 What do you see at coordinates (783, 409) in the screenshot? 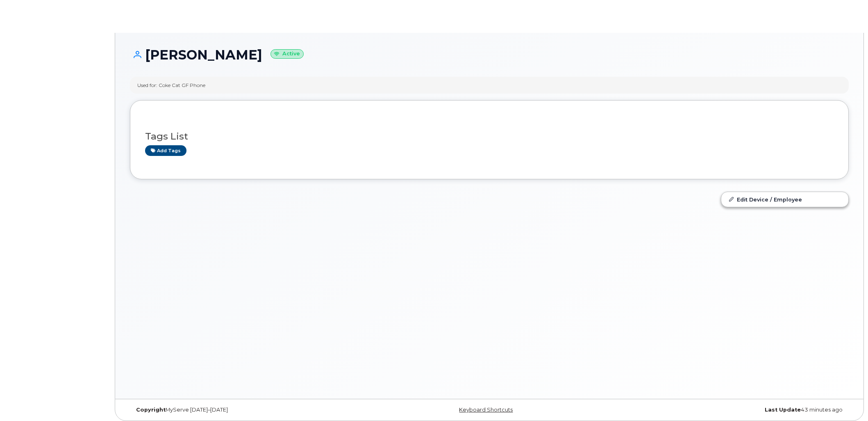
I see `strong: Last Update` at bounding box center [783, 409].